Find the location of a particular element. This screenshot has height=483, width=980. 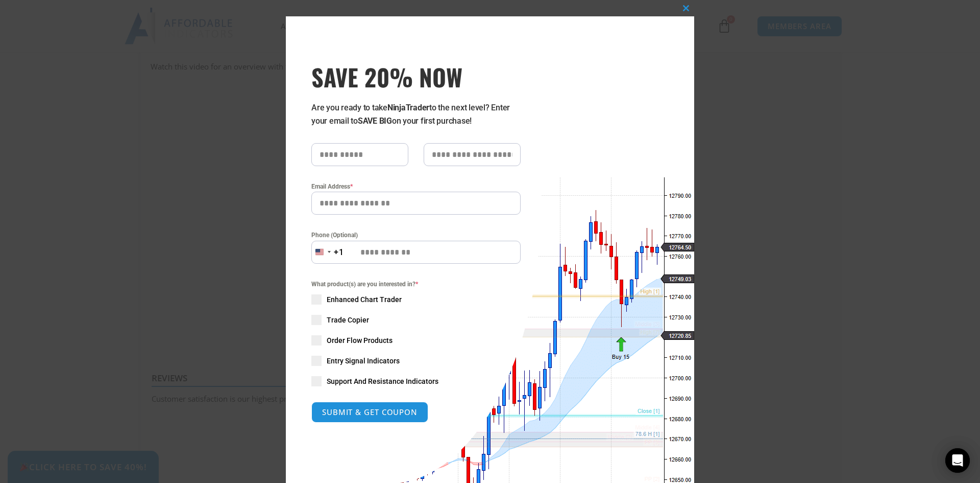

p: Are you ready to take to the next level? Enter your email to on your first purchase! is located at coordinates (416, 115).